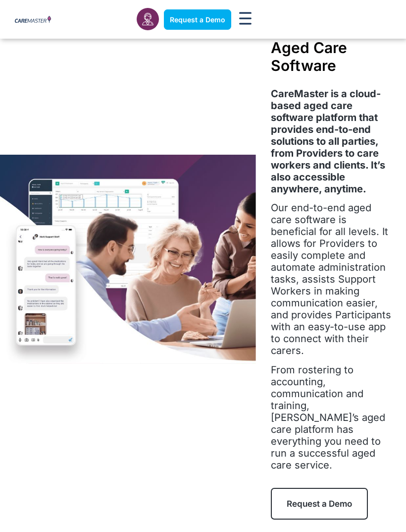  I want to click on img: CareMaster Logo, so click(33, 20).